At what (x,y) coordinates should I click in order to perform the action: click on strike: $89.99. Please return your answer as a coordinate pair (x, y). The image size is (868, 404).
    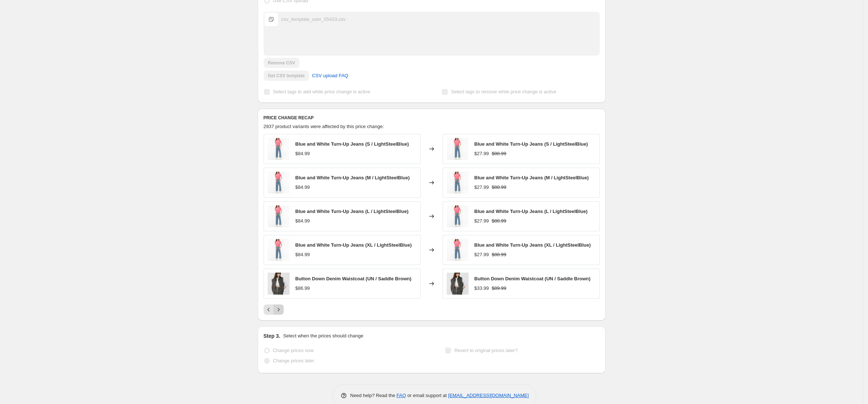
    Looking at the image, I should click on (499, 289).